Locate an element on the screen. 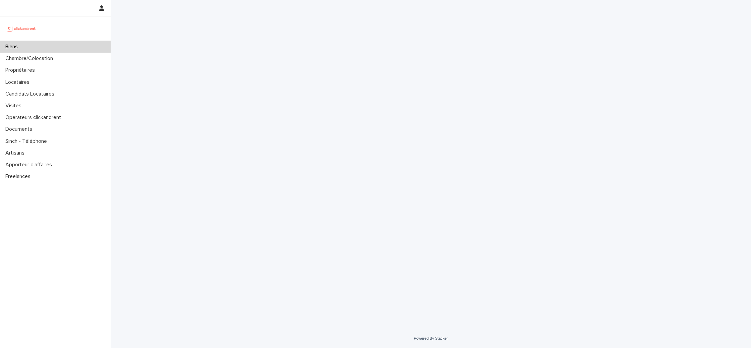 The width and height of the screenshot is (751, 348). p: Locataires is located at coordinates (19, 82).